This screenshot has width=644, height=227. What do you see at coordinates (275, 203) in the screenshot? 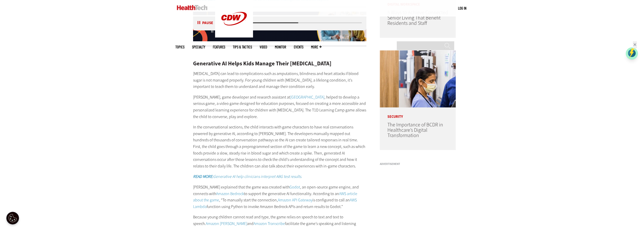
I see `a: AWS Lambda` at bounding box center [275, 203].